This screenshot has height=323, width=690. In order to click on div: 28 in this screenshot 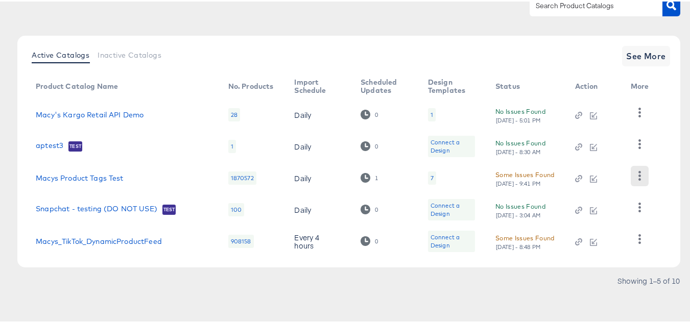, I will do `click(234, 113)`.